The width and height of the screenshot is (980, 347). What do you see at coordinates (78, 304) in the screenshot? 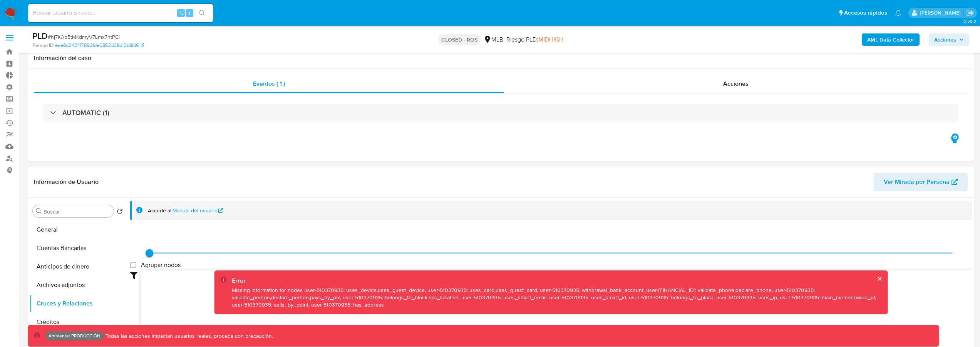
I see `button: Cruces y Relaciones` at bounding box center [78, 304].